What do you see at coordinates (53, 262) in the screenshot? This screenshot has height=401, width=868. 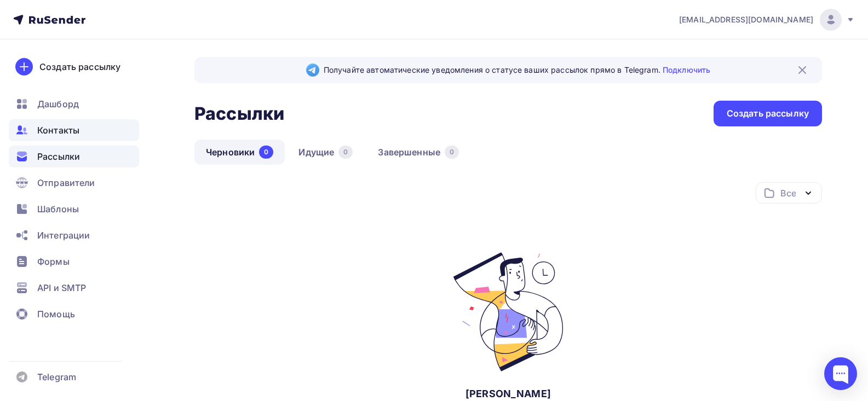 I see `span: Формы` at bounding box center [53, 262].